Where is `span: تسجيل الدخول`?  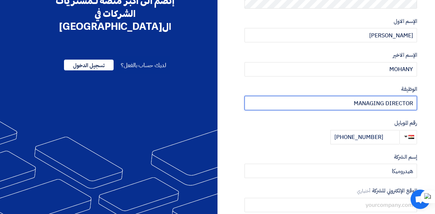
span: تسجيل الدخول is located at coordinates (89, 65).